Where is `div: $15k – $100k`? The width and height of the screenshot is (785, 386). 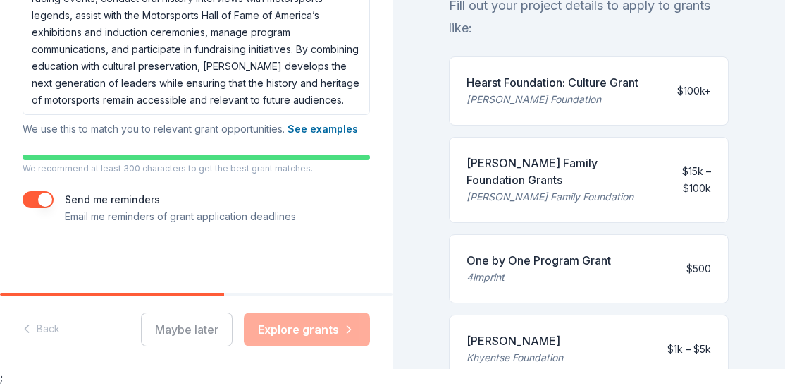 div: $15k – $100k is located at coordinates (687, 180).